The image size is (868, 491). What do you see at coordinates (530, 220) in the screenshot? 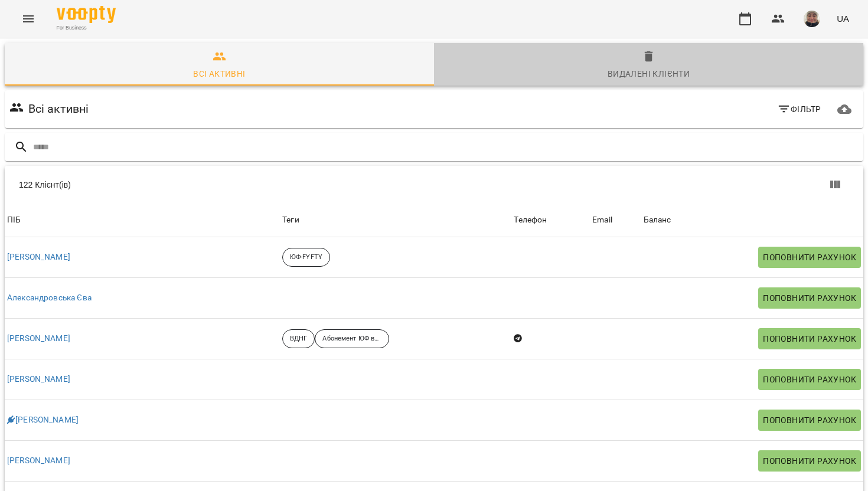
I see `div: Телефон` at bounding box center [530, 220].